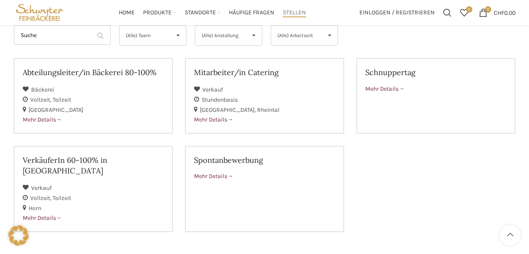 The width and height of the screenshot is (529, 254). What do you see at coordinates (499, 12) in the screenshot?
I see `span: CHF` at bounding box center [499, 12].